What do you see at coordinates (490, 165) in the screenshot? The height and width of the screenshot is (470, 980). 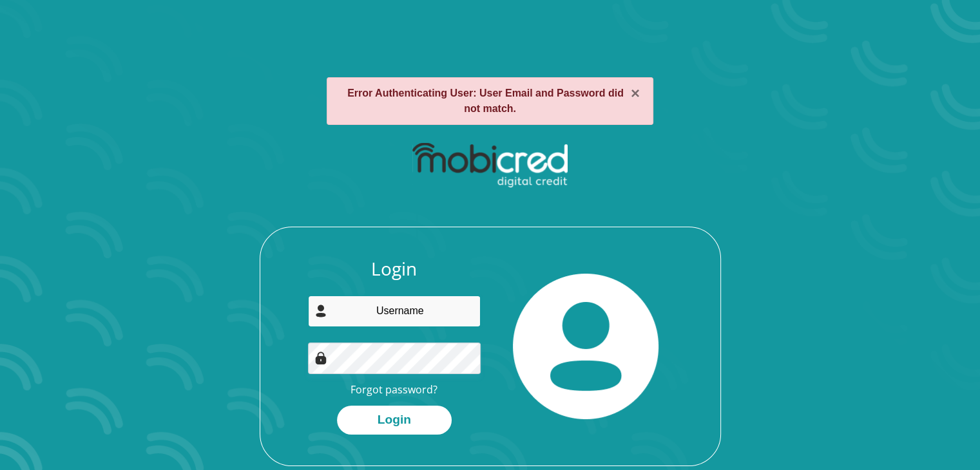 I see `img: mobicred logo` at bounding box center [490, 165].